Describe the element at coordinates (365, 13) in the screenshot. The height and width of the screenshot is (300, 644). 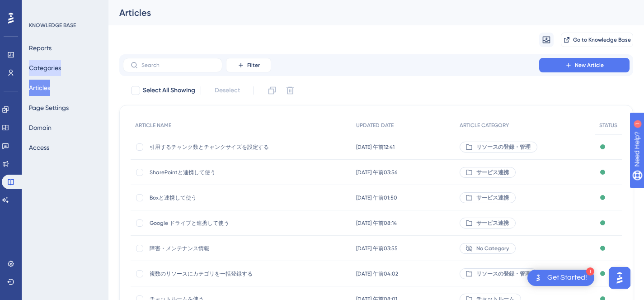
I see `div: Articles` at that location.